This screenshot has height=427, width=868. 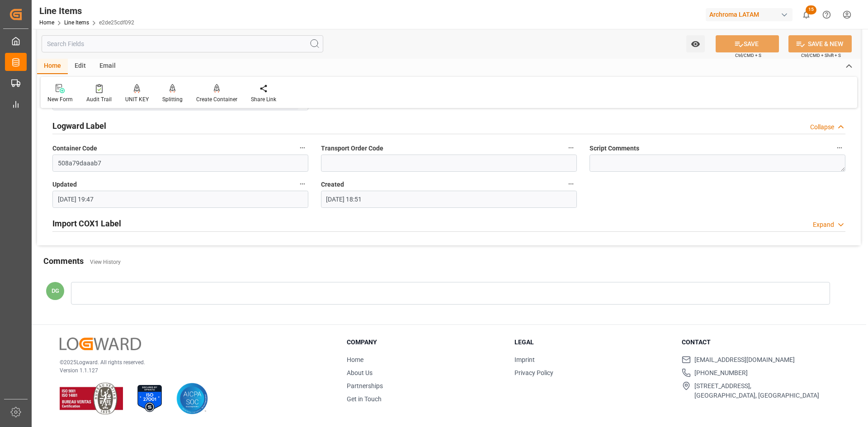 What do you see at coordinates (365, 386) in the screenshot?
I see `a: Partnerships` at bounding box center [365, 386].